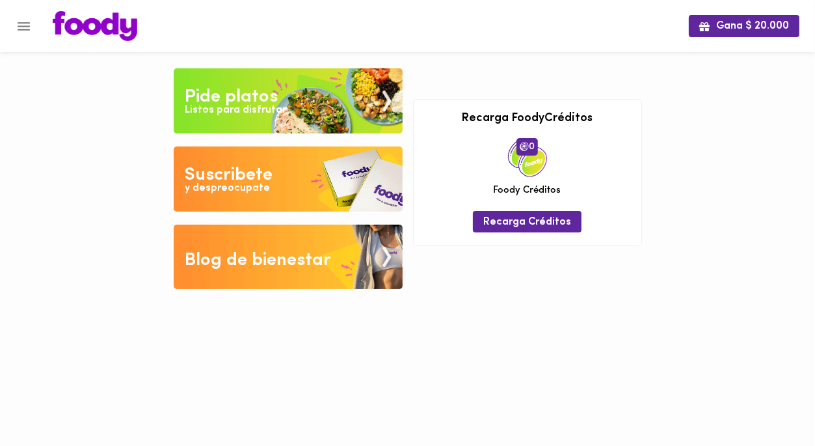 The height and width of the screenshot is (446, 815). I want to click on span: Recarga Créditos, so click(527, 222).